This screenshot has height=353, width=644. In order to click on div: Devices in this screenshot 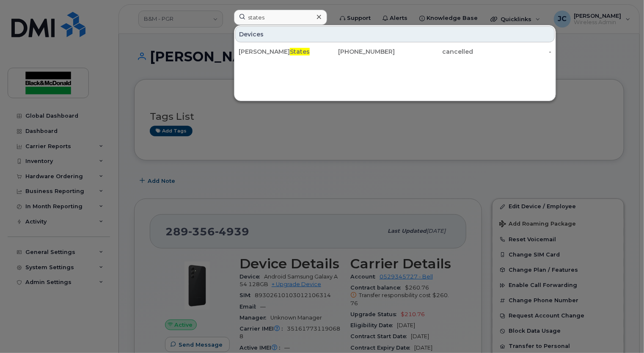, I will do `click(395, 34)`.